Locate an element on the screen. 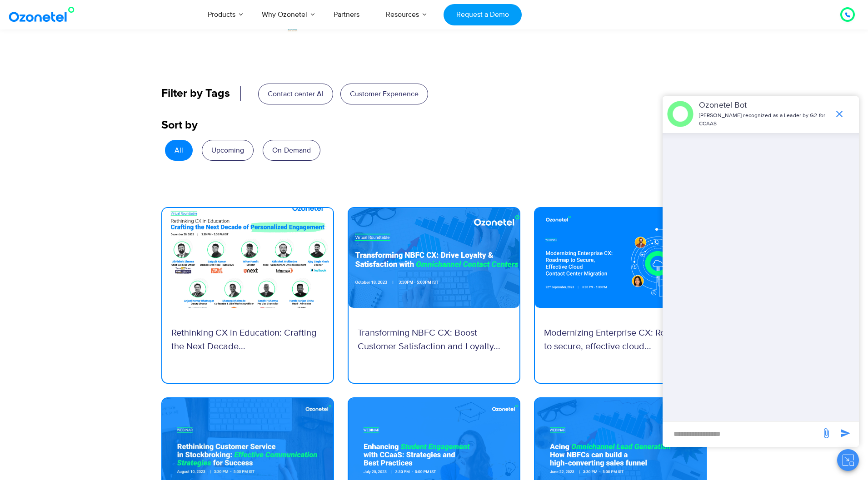 The width and height of the screenshot is (868, 480). img: header is located at coordinates (680, 114).